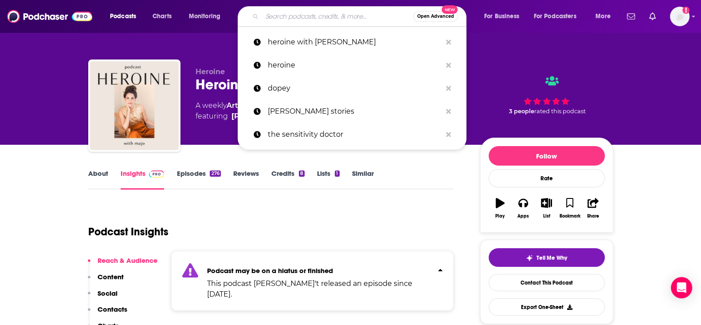 This screenshot has width=701, height=325. Describe the element at coordinates (680, 16) in the screenshot. I see `img: User Profile` at that location.